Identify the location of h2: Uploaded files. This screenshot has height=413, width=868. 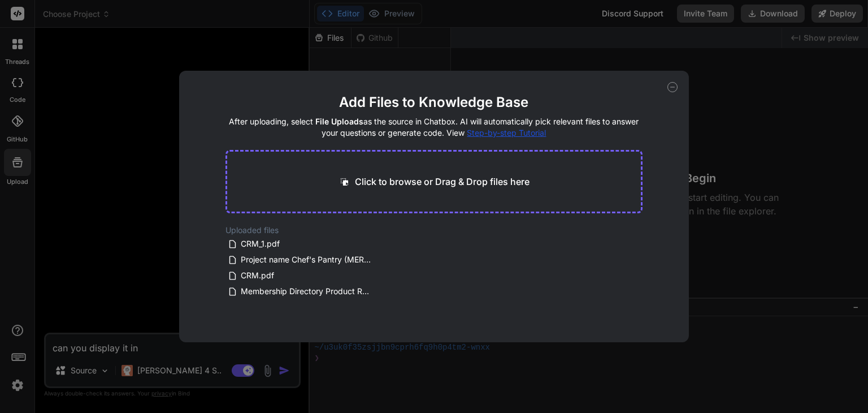
(434, 230).